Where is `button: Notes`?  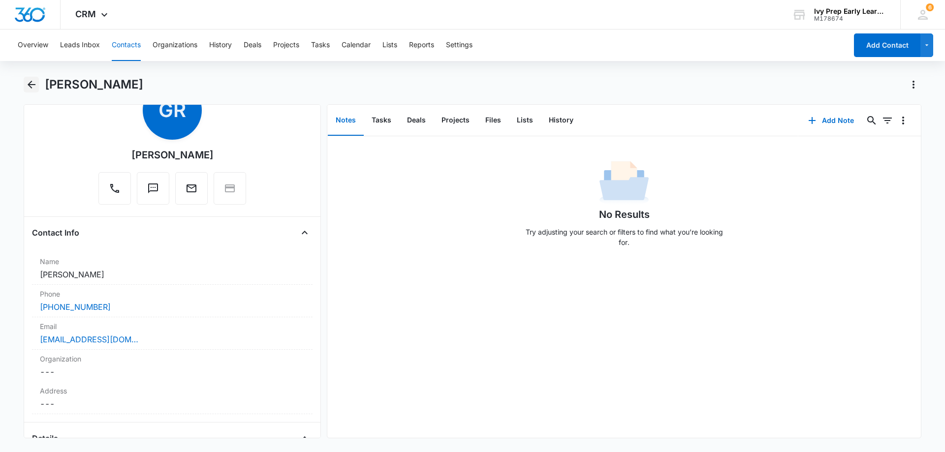 button: Notes is located at coordinates (346, 121).